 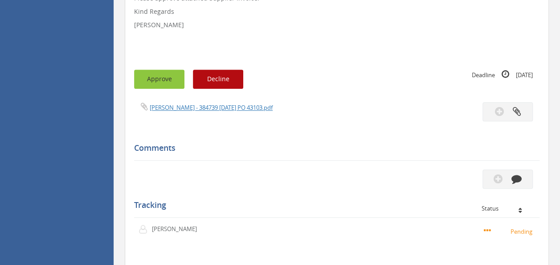 I want to click on div: Status, so click(x=507, y=208).